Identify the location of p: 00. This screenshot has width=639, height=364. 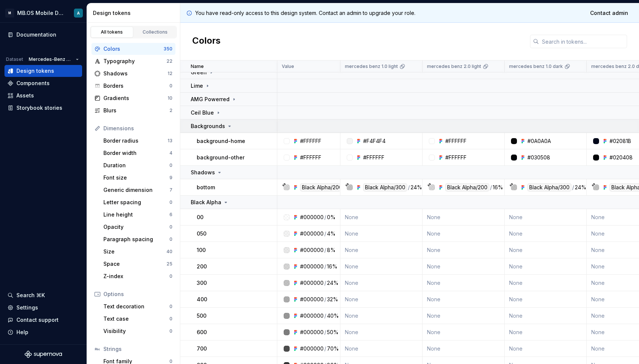
(200, 217).